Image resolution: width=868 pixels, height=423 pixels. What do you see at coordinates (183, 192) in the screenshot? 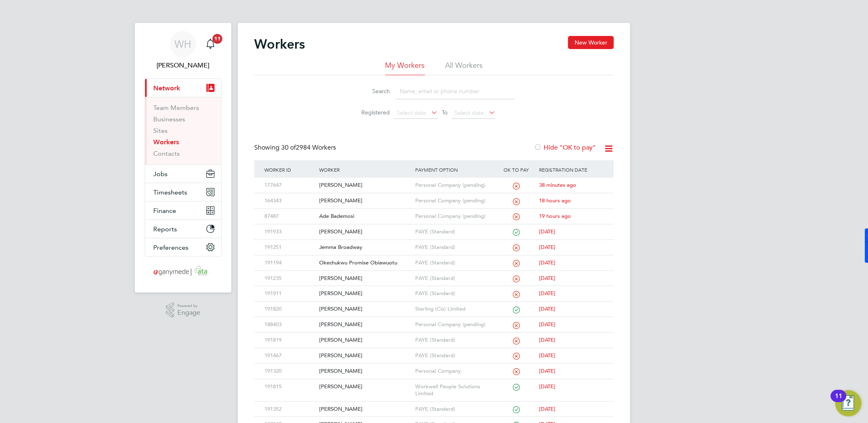
I see `button: Timesheets` at bounding box center [183, 192].